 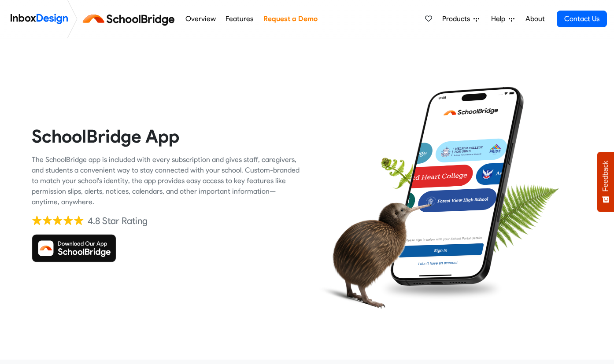 I want to click on div: The SchoolBridge app is included with every subscription and gives staff, caregivers, and student..., so click(x=166, y=181).